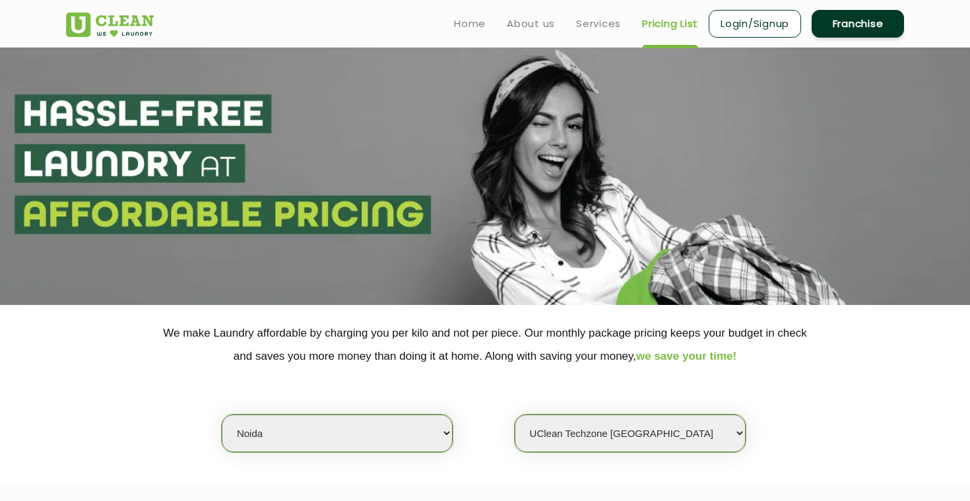  I want to click on p: We make Laundry affordable by charging you per kilo and not per piece. Our monthly package pricin..., so click(485, 344).